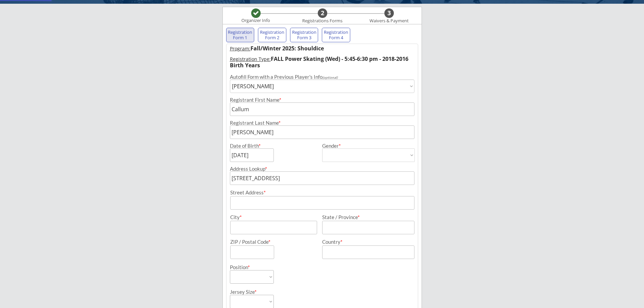  Describe the element at coordinates (322, 169) in the screenshot. I see `div: Address Lookup` at that location.